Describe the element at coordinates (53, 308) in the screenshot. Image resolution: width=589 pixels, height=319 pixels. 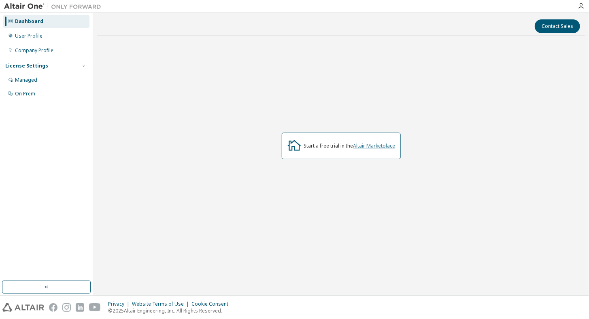
I see `img: facebook.svg` at that location.